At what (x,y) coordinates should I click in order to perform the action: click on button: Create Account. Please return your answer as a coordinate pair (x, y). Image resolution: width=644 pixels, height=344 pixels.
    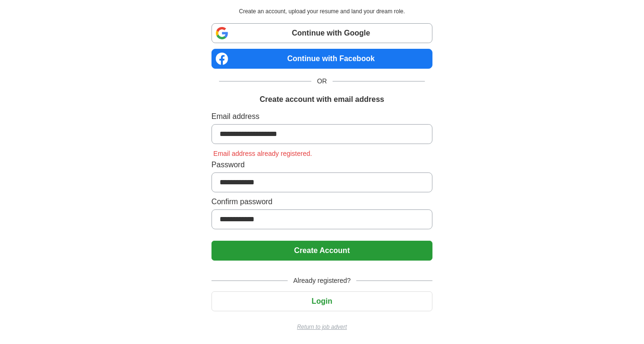
    Looking at the image, I should click on (322, 251).